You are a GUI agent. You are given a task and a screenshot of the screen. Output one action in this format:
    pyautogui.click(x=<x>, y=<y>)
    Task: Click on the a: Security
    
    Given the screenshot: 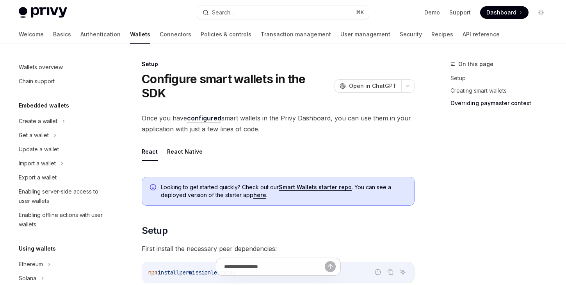 What is the action you would take?
    pyautogui.click(x=411, y=34)
    